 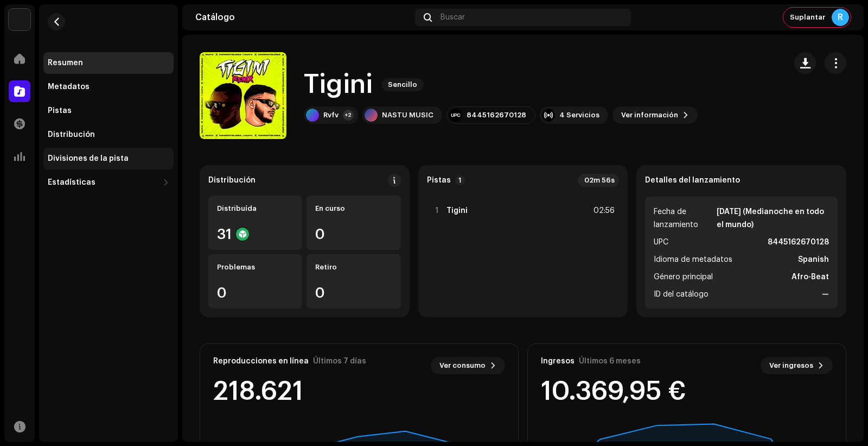 I want to click on span: Ver información, so click(x=649, y=115).